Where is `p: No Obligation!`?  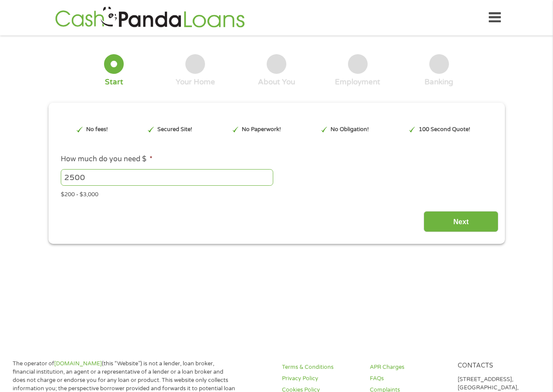 p: No Obligation! is located at coordinates (350, 129).